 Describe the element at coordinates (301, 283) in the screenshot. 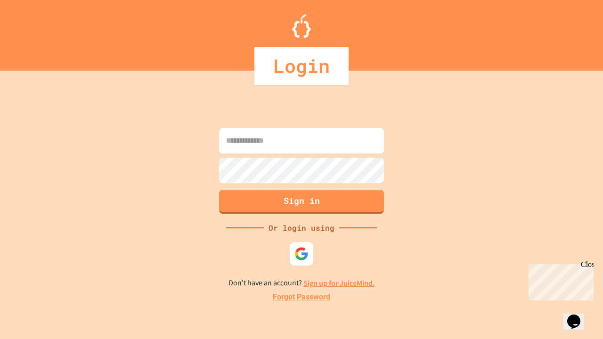

I see `p: Don't have an account?` at that location.